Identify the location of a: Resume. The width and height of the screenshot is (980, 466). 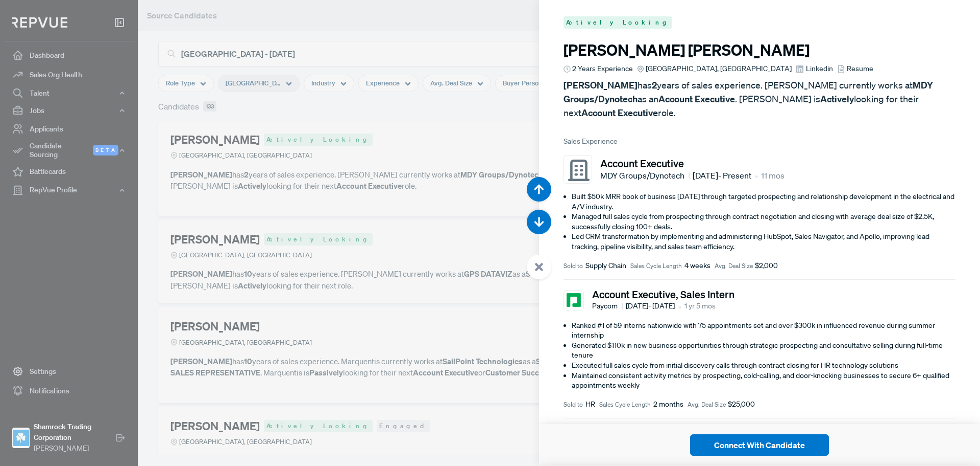
(855, 68).